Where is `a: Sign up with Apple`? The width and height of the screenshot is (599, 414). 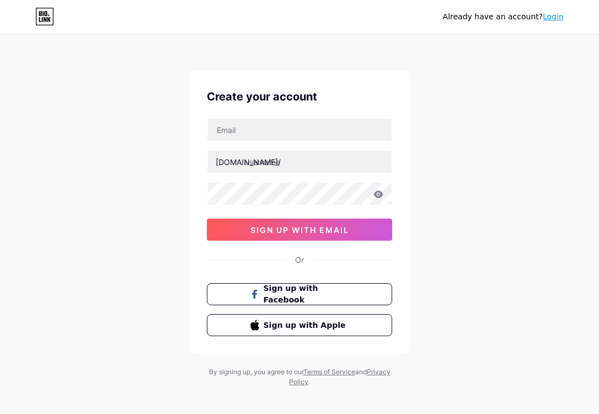
a: Sign up with Apple is located at coordinates (300, 325).